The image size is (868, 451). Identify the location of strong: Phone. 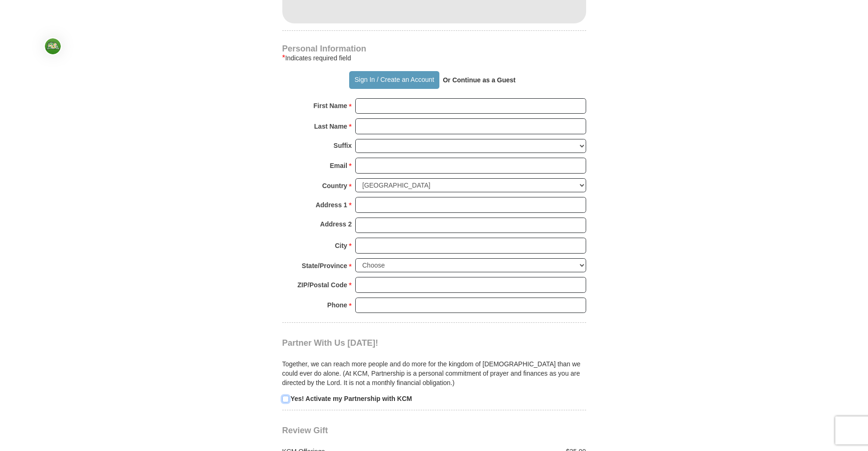
(337, 305).